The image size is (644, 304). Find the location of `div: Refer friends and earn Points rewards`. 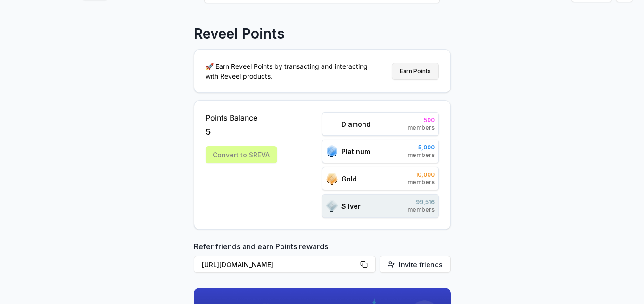

div: Refer friends and earn Points rewards is located at coordinates (322, 259).